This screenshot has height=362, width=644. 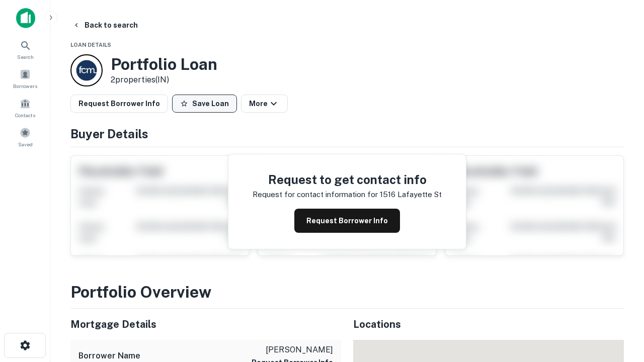 I want to click on h5: Locations, so click(x=488, y=324).